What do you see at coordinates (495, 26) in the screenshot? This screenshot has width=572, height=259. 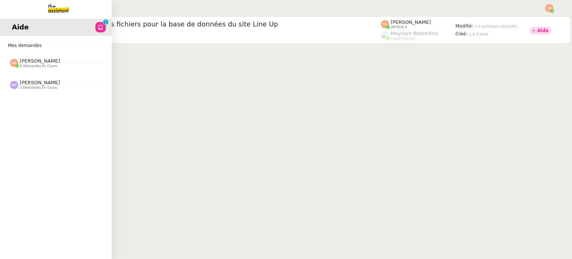 I see `span: il y a quelques secondes` at bounding box center [495, 26].